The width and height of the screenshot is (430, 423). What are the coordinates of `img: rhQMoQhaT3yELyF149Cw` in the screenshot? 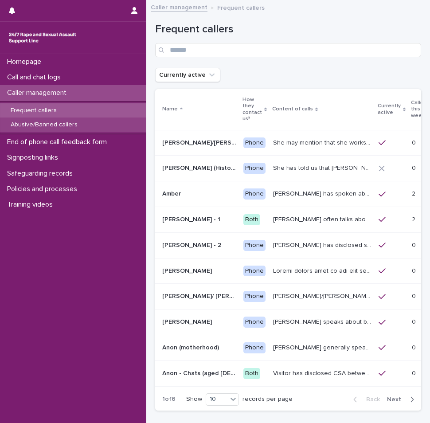 It's located at (43, 38).